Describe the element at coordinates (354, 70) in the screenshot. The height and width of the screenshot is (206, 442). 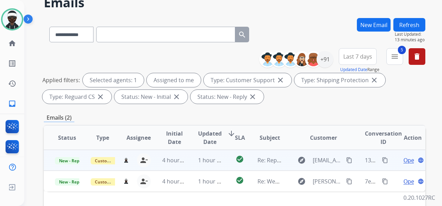
I see `button: Updated Date` at that location.